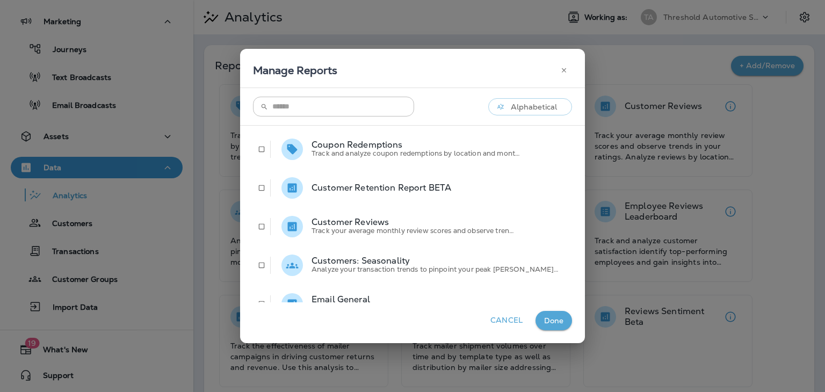  I want to click on h4: Manage Reports, so click(295, 70).